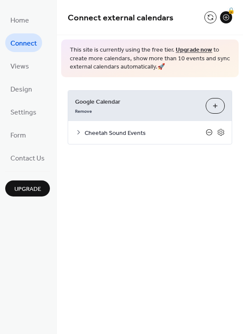  I want to click on span: Design, so click(21, 89).